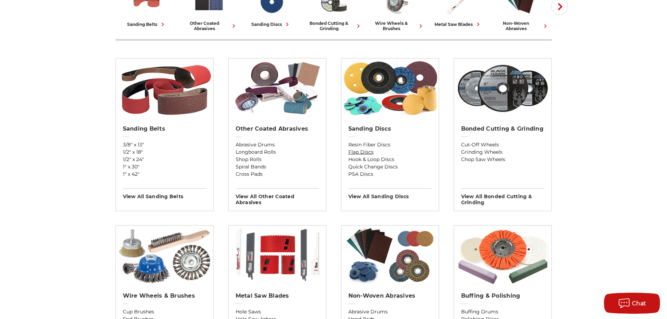  What do you see at coordinates (147, 24) in the screenshot?
I see `div: sanding belts` at bounding box center [147, 24].